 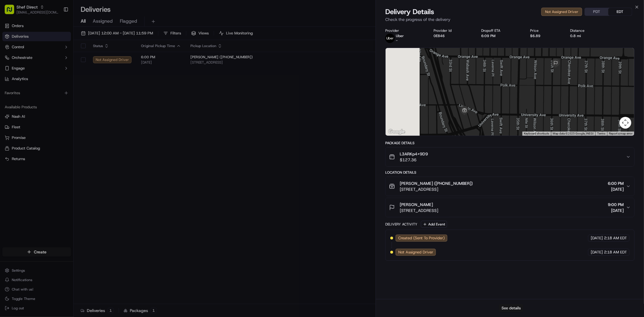 What do you see at coordinates (573, 133) in the screenshot?
I see `span: Map data ©2025 Google, INEGI` at bounding box center [573, 133].